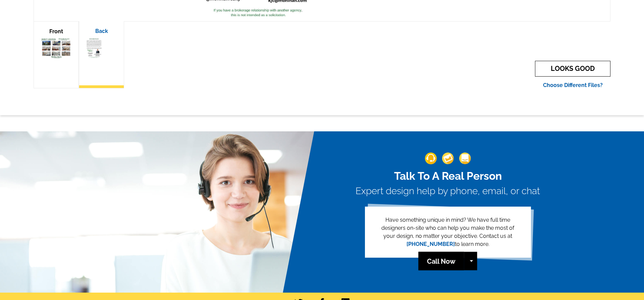  I want to click on p: Have something unique in mind? We have full time designers on-site who can help you make the most..., so click(448, 232).